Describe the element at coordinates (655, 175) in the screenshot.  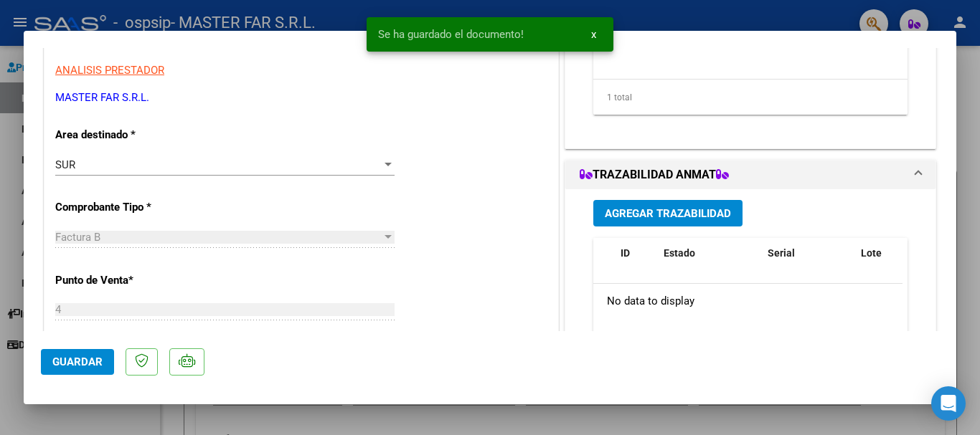
I see `h1: TRAZABILIDAD ANMAT` at that location.